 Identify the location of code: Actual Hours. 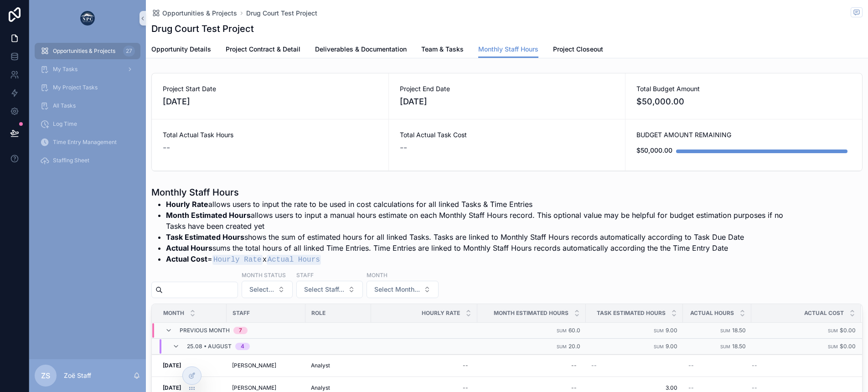
(293, 259).